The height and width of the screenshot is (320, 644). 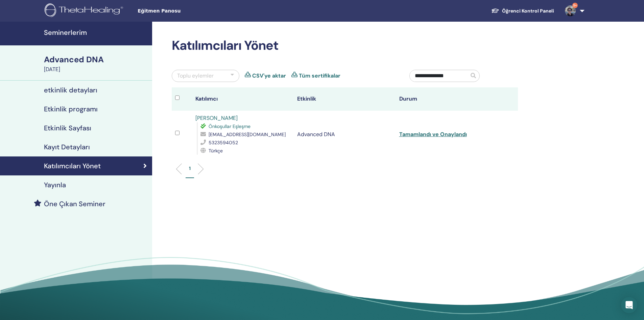 What do you see at coordinates (195, 76) in the screenshot?
I see `div: Toplu eylemler` at bounding box center [195, 76].